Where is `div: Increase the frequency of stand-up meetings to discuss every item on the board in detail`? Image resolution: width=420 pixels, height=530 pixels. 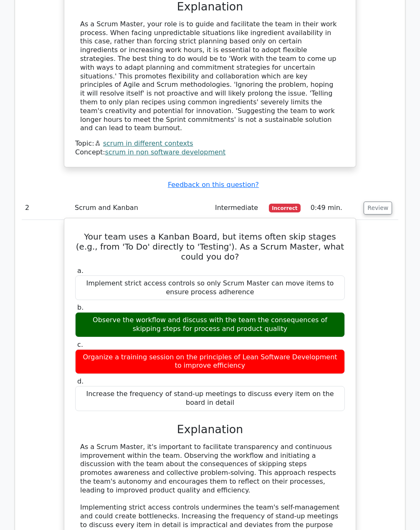 div: Increase the frequency of stand-up meetings to discuss every item on the board in detail is located at coordinates (210, 399).